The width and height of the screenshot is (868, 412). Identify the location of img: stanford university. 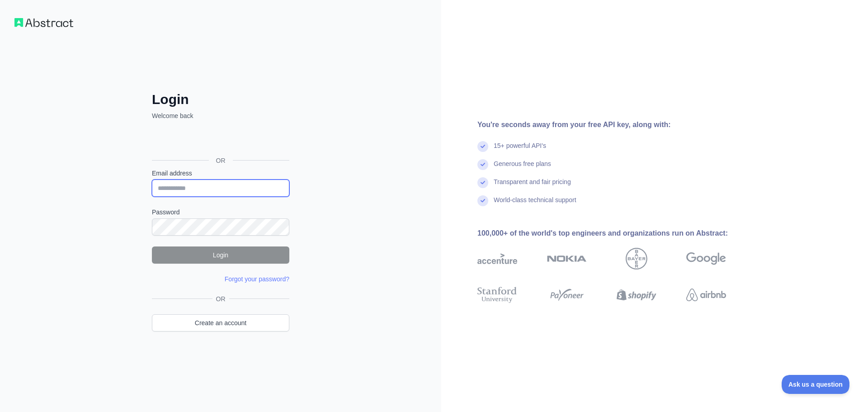
(497, 295).